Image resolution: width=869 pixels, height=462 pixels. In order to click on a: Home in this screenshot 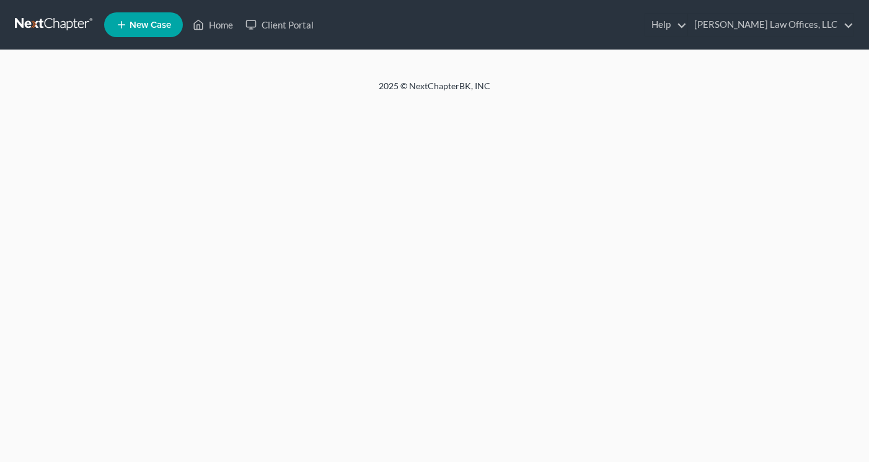, I will do `click(213, 25)`.